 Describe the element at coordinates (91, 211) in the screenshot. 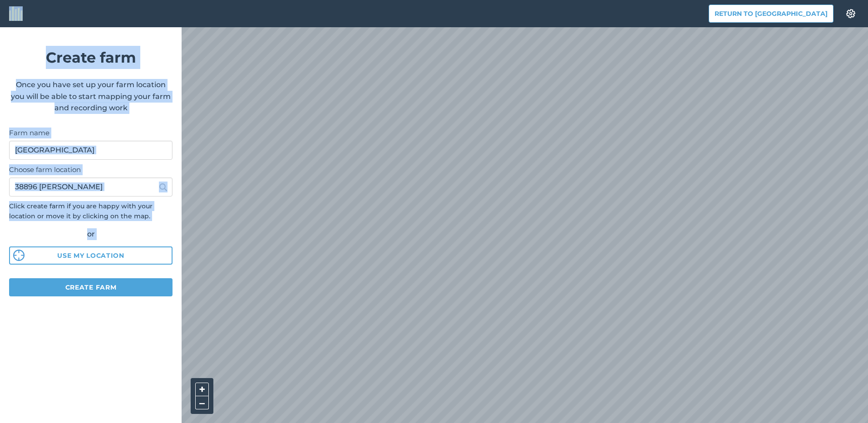

I see `p: Click create farm if you are happy with your location or move it by clicking on the map.` at that location.